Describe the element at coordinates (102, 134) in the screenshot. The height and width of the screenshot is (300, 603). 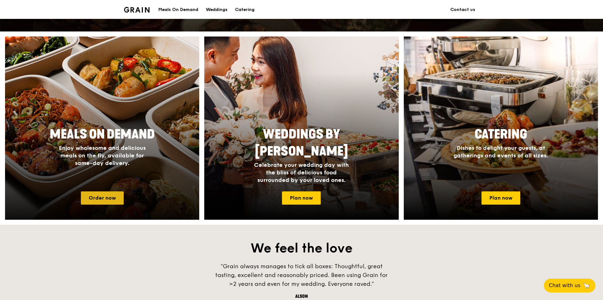
I see `span: Meals On Demand` at that location.